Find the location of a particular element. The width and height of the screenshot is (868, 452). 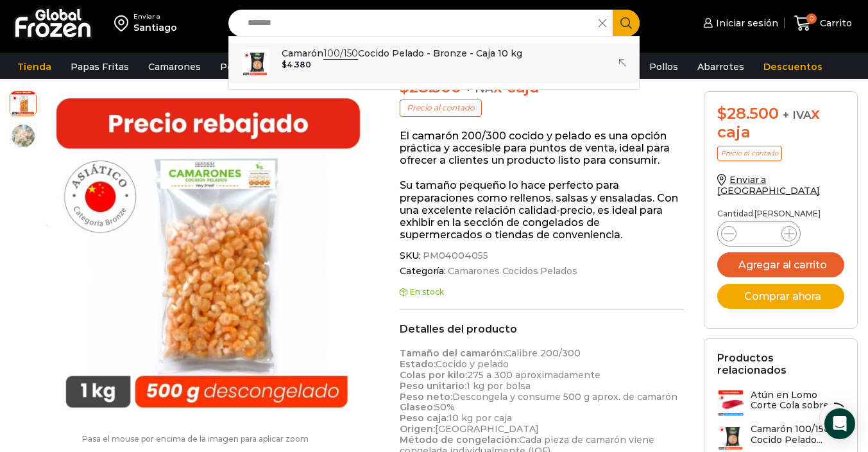

strong: Tamaño del camarón: is located at coordinates (452, 353).